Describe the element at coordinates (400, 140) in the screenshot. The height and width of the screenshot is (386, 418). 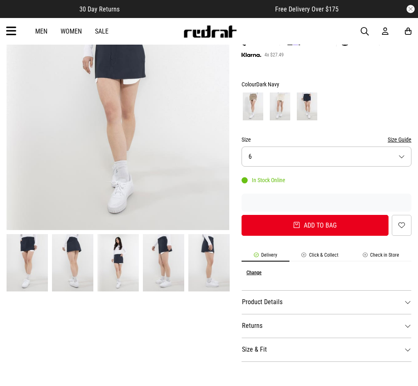
I see `button: Size Guide` at that location.